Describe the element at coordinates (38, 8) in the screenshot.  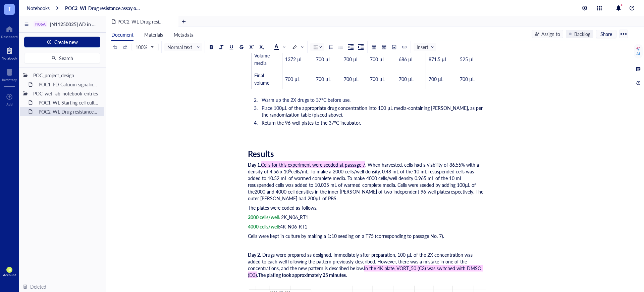
I see `div: Notebooks` at that location.